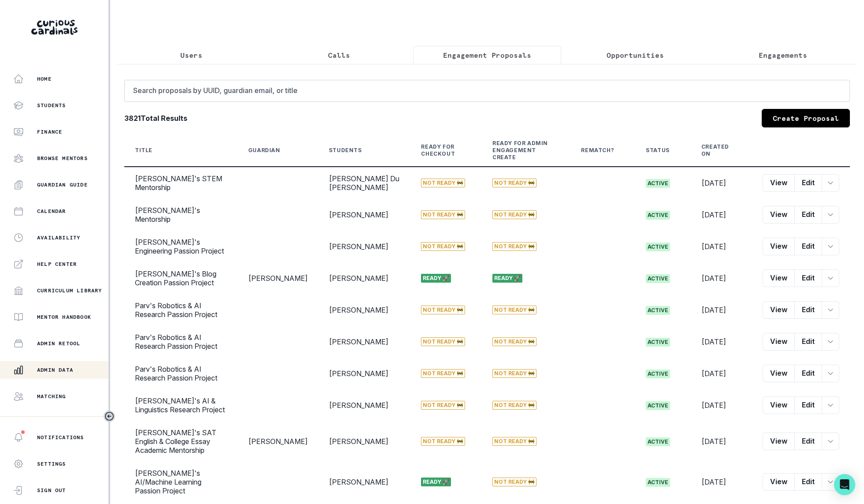 The width and height of the screenshot is (864, 504). I want to click on p: Help Center, so click(57, 264).